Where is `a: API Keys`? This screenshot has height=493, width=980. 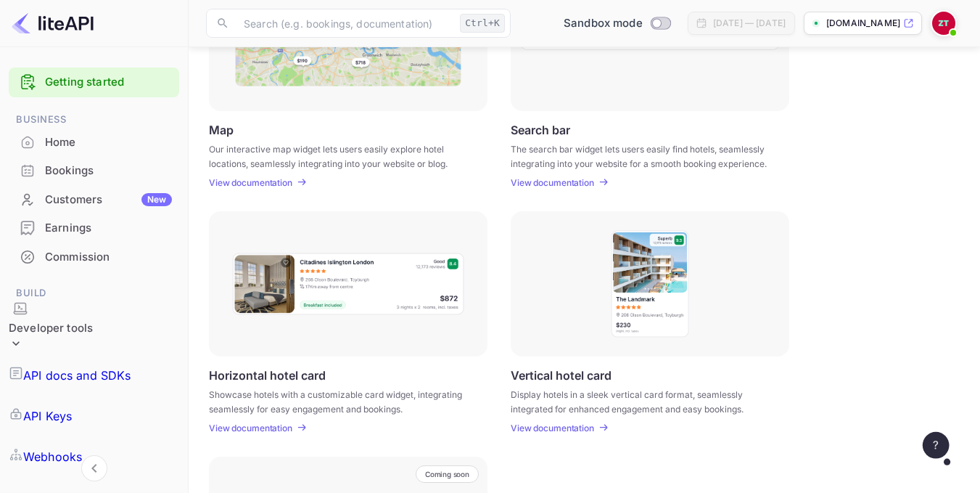
a: API Keys is located at coordinates (94, 416).